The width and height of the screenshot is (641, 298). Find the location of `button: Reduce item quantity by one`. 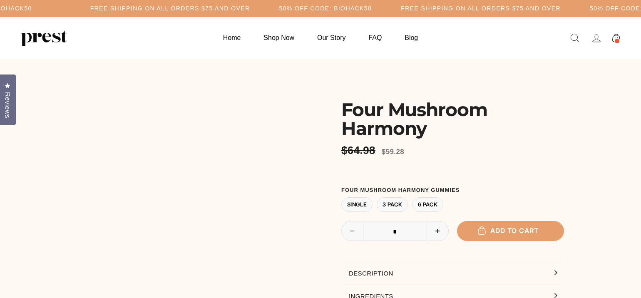

button: Reduce item quantity by one is located at coordinates (353, 231).